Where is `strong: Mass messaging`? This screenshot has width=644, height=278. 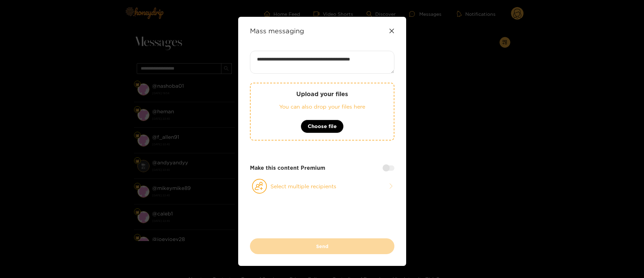 strong: Mass messaging is located at coordinates (277, 30).